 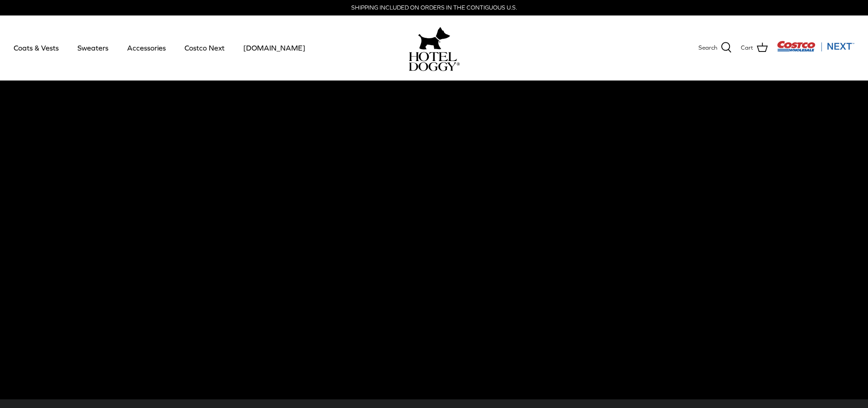 What do you see at coordinates (815, 46) in the screenshot?
I see `img: Costco Next` at bounding box center [815, 46].